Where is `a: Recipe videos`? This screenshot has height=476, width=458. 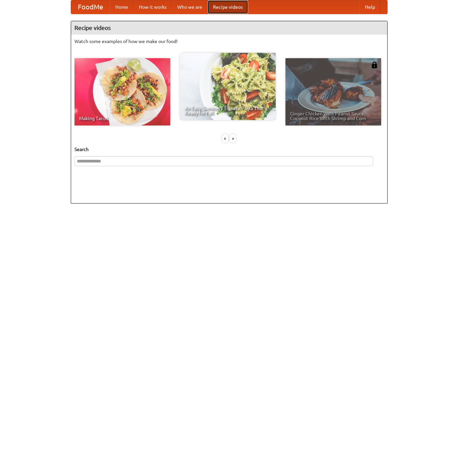
a: Recipe videos is located at coordinates (228, 7).